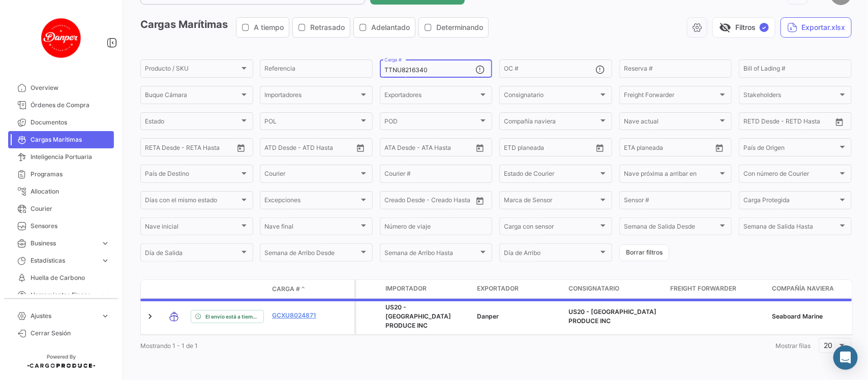 This screenshot has width=868, height=380. Describe the element at coordinates (312, 97) in the screenshot. I see `span: Importadores` at that location.